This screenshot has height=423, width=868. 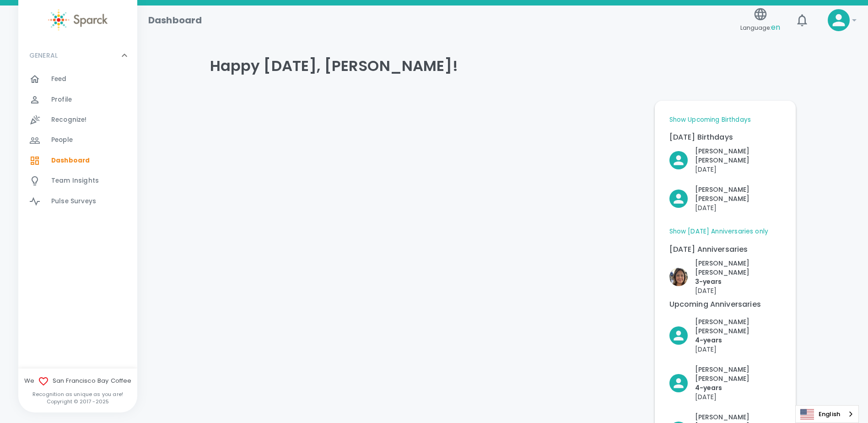 What do you see at coordinates (43, 55) in the screenshot?
I see `p: GENERAL` at bounding box center [43, 55].